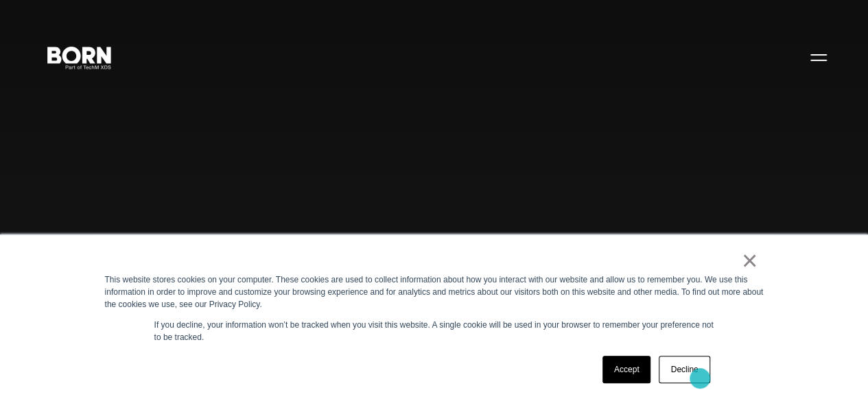  What do you see at coordinates (684, 370) in the screenshot?
I see `a: Decline` at bounding box center [684, 370].